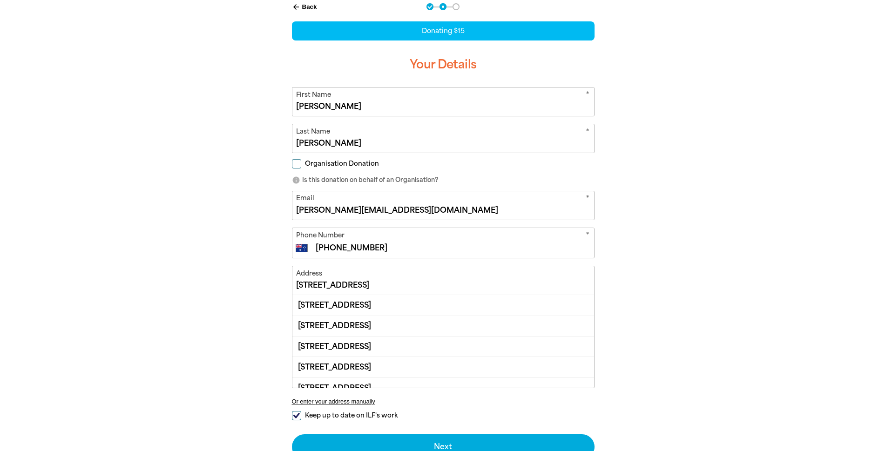 This screenshot has height=451, width=886. Describe the element at coordinates (342, 163) in the screenshot. I see `span: Organisation Donation` at that location.